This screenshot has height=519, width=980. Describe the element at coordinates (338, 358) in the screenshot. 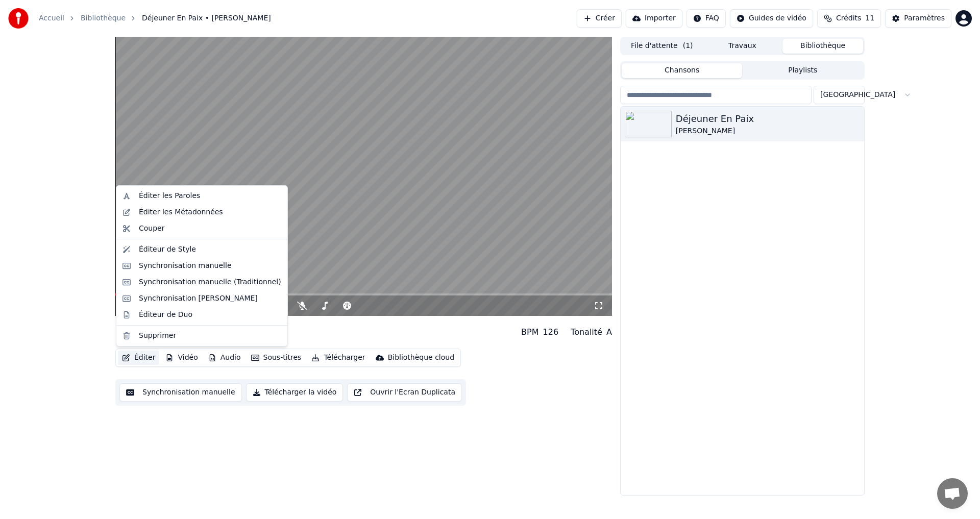

I see `button: Télécharger` at that location.